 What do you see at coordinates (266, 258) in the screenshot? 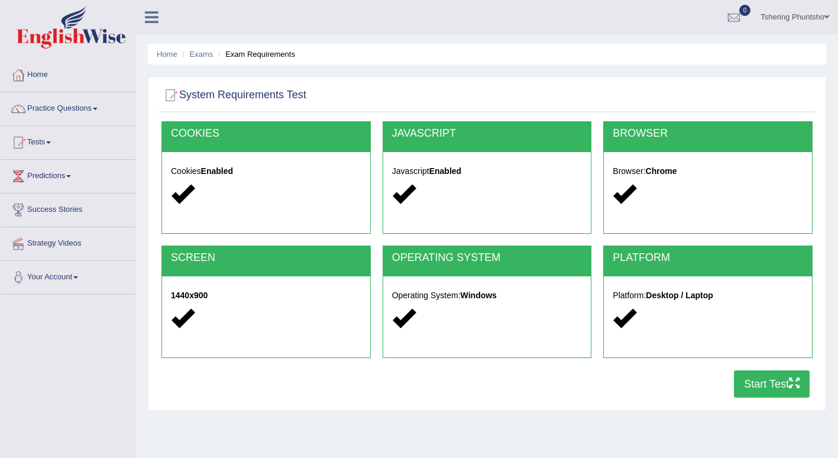
I see `h2: SCREEN` at bounding box center [266, 258].